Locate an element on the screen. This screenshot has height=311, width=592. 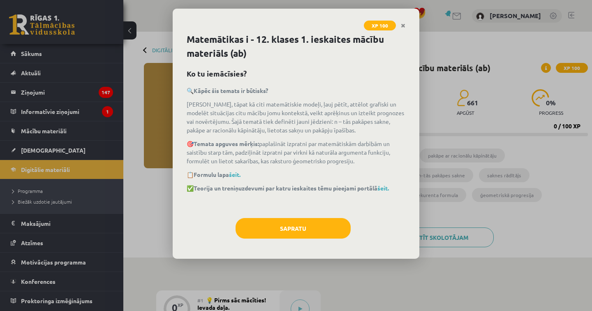
p: 🎯 paplašināt izpratni par matemātiskām darbībām un saistību starp tām, padziļināt izpratni par vi... is located at coordinates (296, 152).